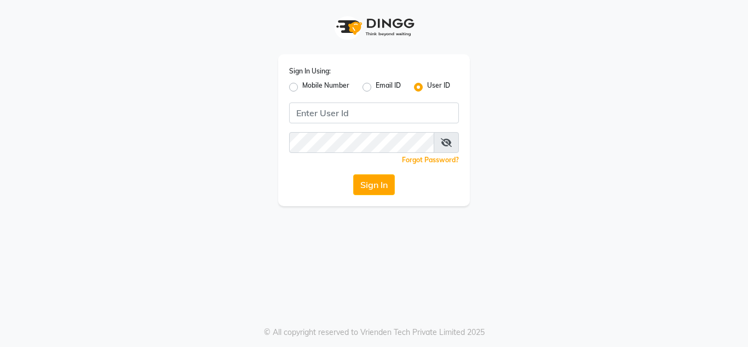 The image size is (748, 347). What do you see at coordinates (374, 185) in the screenshot?
I see `button: Sign In` at bounding box center [374, 185].